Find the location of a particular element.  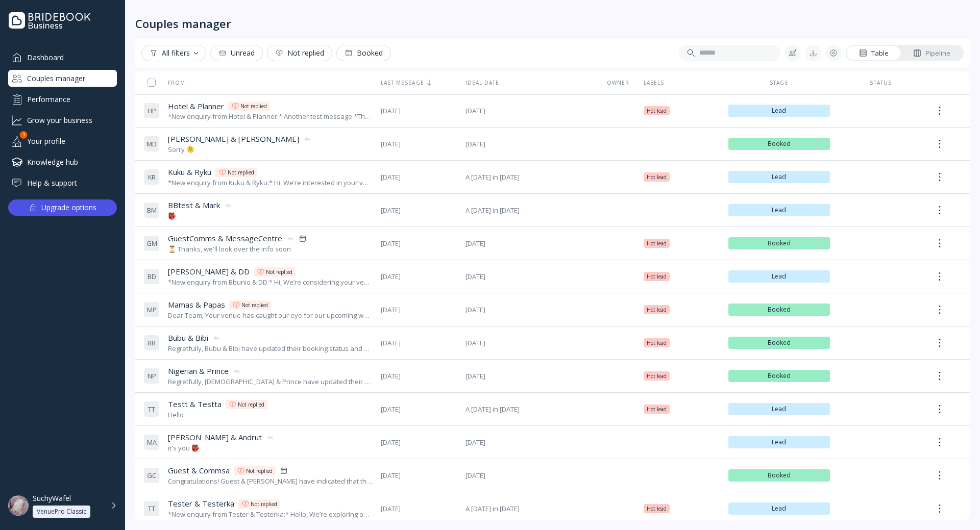

div: Regretfully, Bubu & Bibi have updated their booking status and are no longer showing you as their... is located at coordinates (270, 348).